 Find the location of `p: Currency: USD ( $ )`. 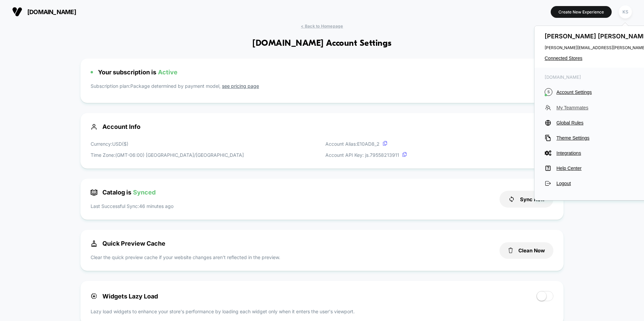

p: Currency: USD ( $ ) is located at coordinates (167, 144).